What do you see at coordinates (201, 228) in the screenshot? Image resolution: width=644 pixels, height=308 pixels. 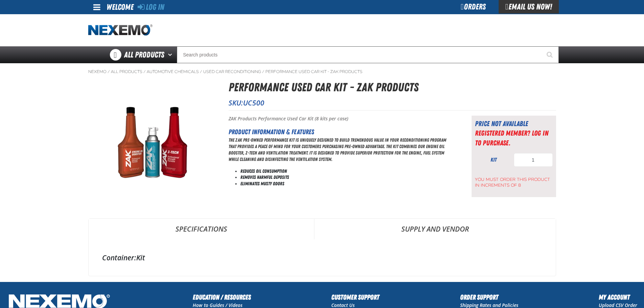 I see `a: Specifications` at bounding box center [201, 228].